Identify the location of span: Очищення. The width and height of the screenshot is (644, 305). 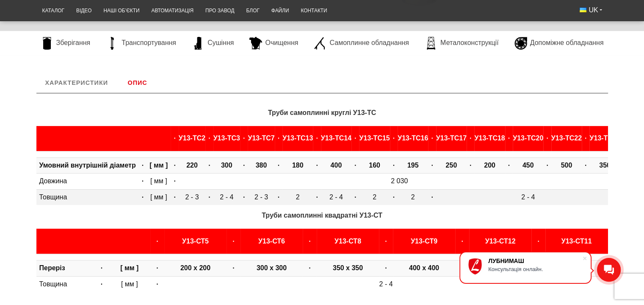
(281, 43).